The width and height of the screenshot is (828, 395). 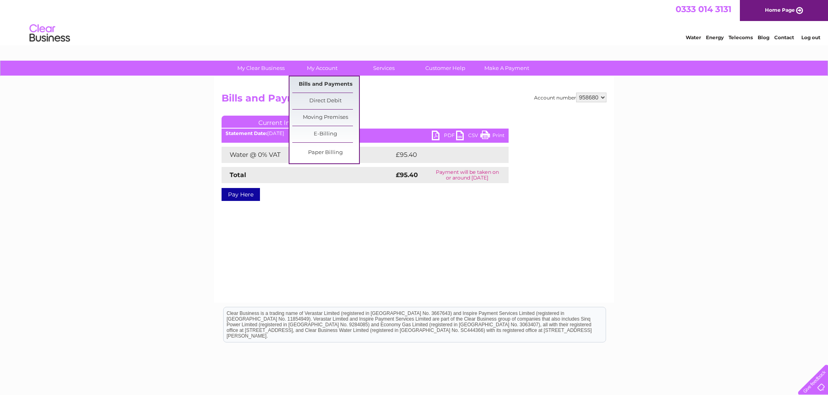 I want to click on a: Bills and Payments, so click(x=326, y=85).